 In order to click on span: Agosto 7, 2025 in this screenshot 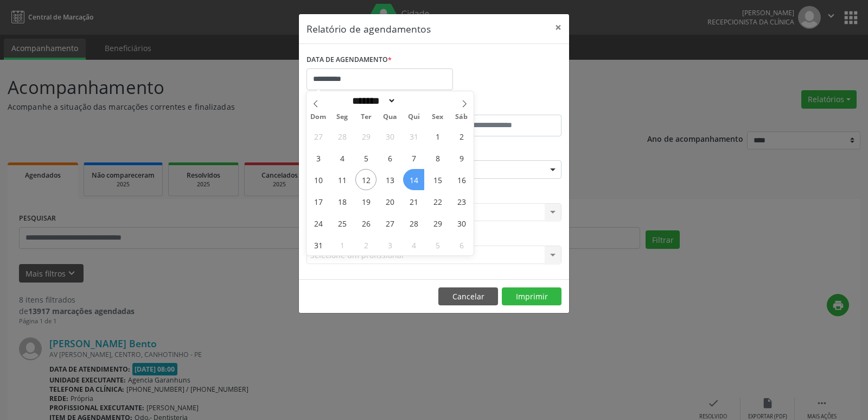, I will do `click(414, 158)`.